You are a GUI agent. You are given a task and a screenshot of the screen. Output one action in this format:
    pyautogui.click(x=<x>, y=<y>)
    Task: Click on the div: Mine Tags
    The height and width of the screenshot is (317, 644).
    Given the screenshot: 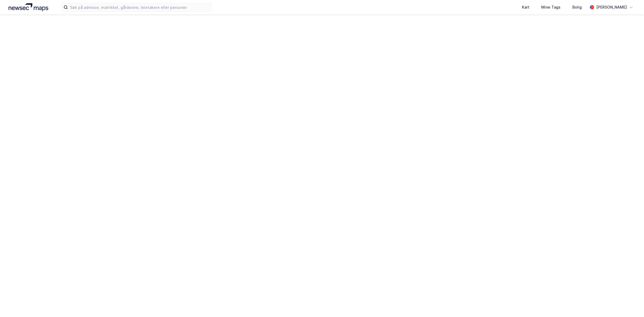 What is the action you would take?
    pyautogui.click(x=552, y=7)
    